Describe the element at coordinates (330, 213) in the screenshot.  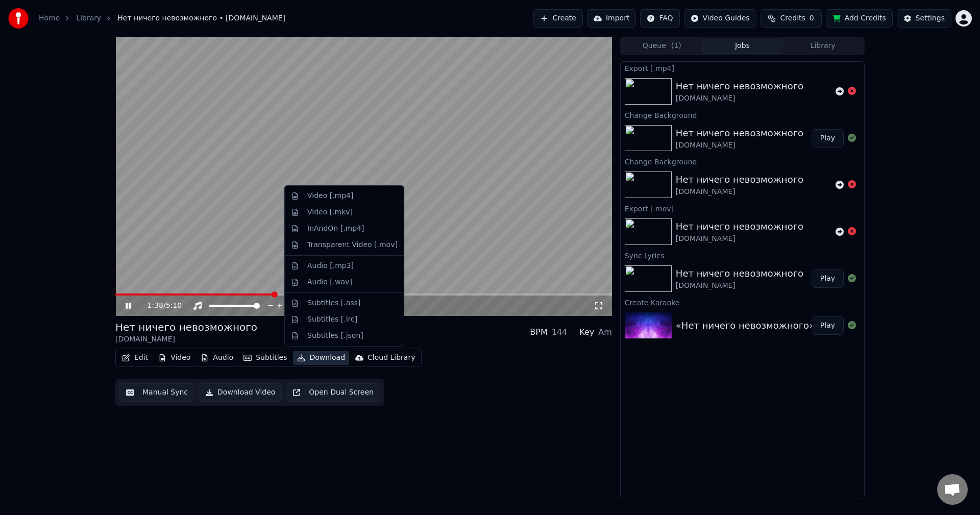
I see `div: Video [.mkv]` at that location.